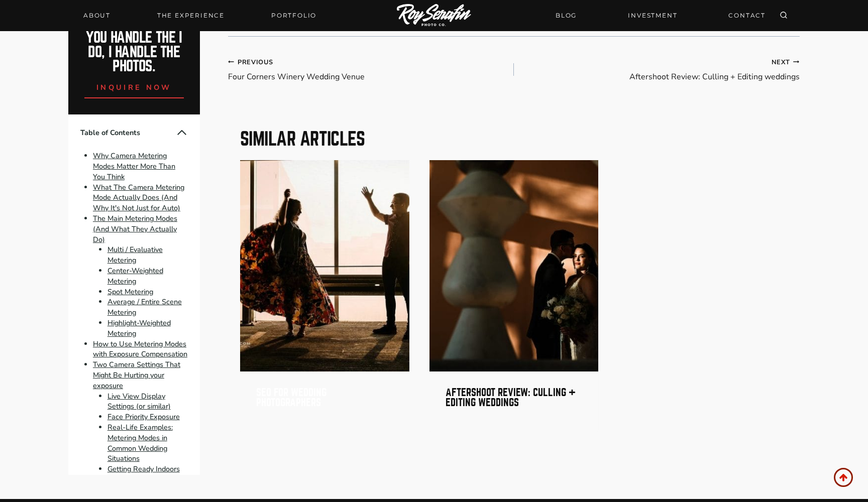  Describe the element at coordinates (783, 16) in the screenshot. I see `button: View Search Form` at that location.